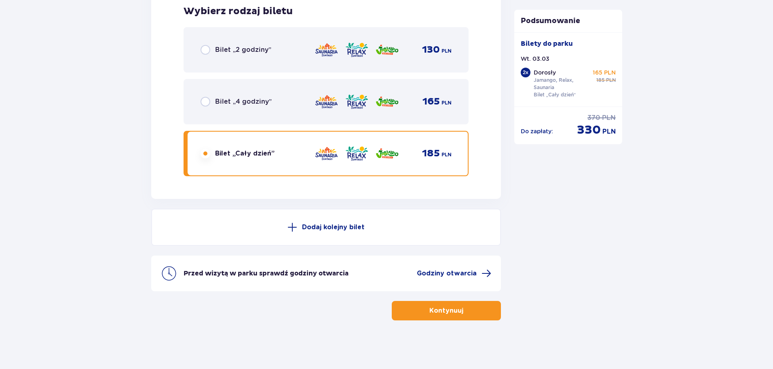 Image resolution: width=773 pixels, height=369 pixels. I want to click on span: 330, so click(589, 130).